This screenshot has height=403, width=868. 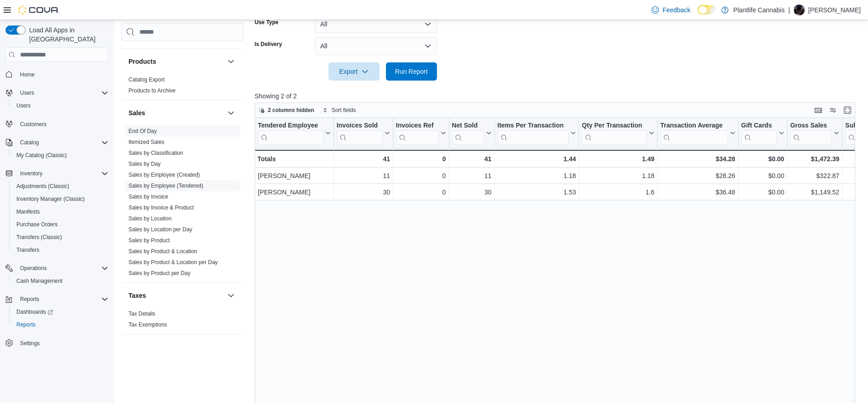 I want to click on a: Sales by Location, so click(x=150, y=219).